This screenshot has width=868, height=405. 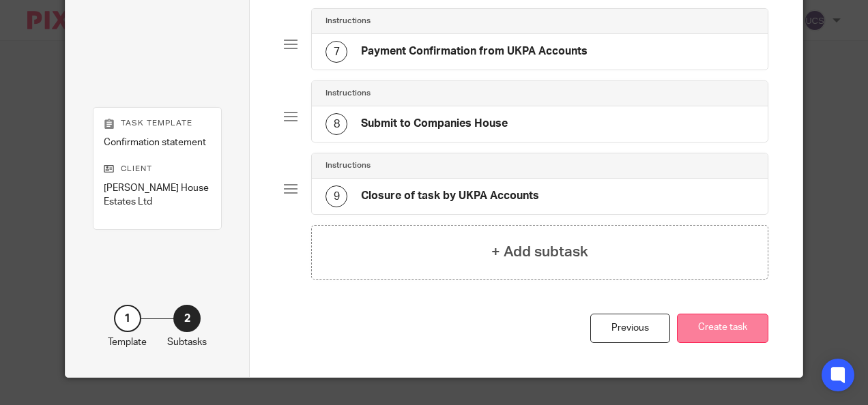 What do you see at coordinates (631, 328) in the screenshot?
I see `div: Previous` at bounding box center [631, 328].